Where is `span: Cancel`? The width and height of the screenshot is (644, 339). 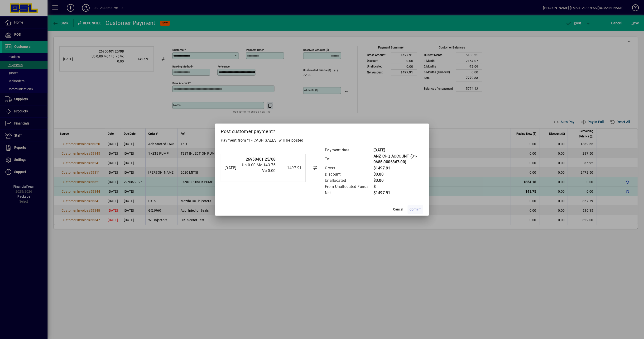 span: Cancel is located at coordinates (398, 209).